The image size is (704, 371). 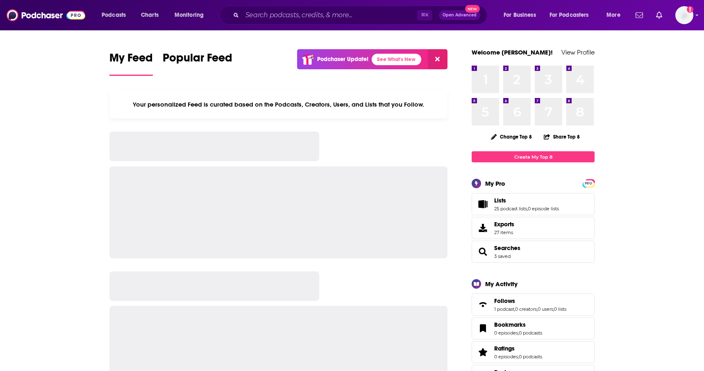 I want to click on span: 27 items, so click(x=504, y=232).